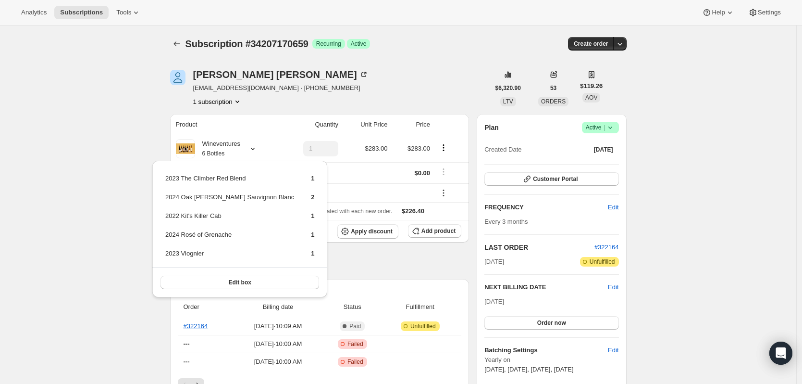 The height and width of the screenshot is (384, 802). Describe the element at coordinates (372, 231) in the screenshot. I see `span: Apply discount` at that location.